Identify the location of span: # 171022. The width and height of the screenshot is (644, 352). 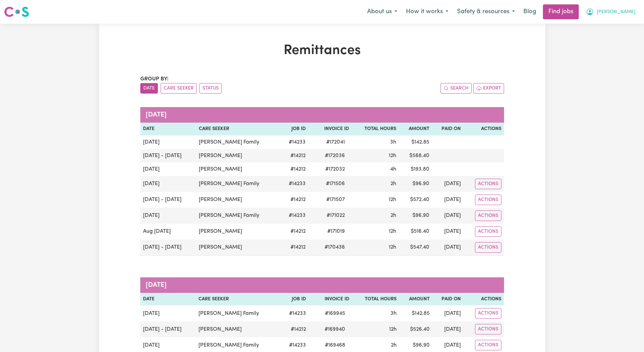
(336, 216).